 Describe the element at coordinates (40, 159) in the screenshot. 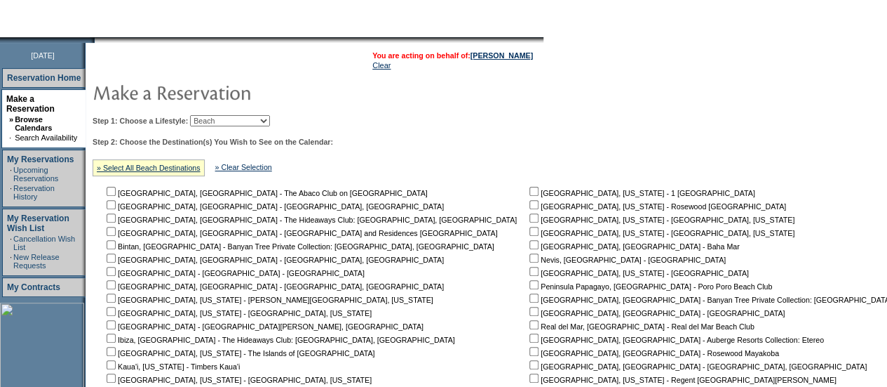

I see `a: My Reservations` at that location.